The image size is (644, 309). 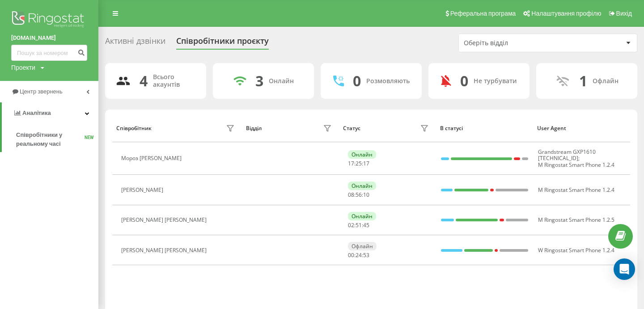 What do you see at coordinates (143, 81) in the screenshot?
I see `div: 4` at bounding box center [143, 81].